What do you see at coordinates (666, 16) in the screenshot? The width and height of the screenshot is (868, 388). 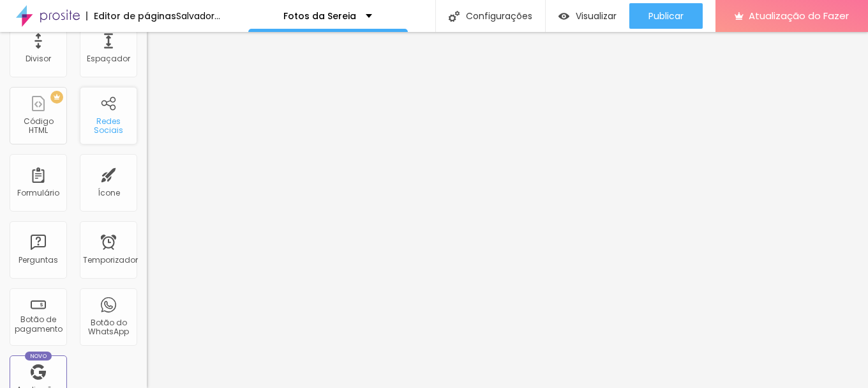 I see `font: Publicar` at bounding box center [666, 16].